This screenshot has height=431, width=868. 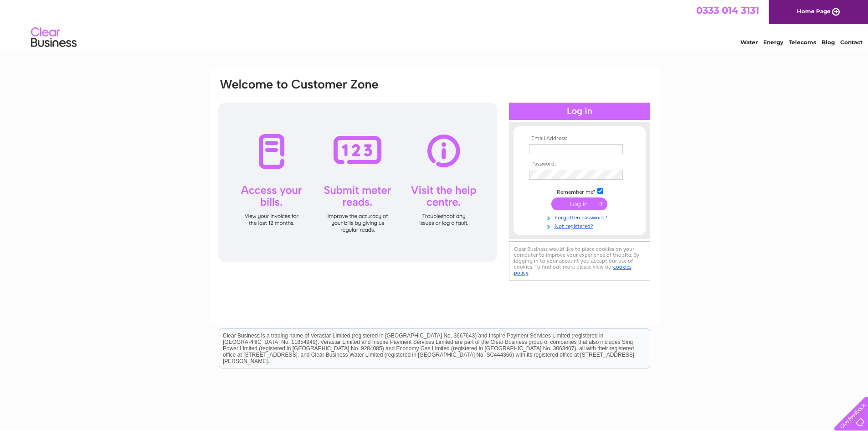 What do you see at coordinates (774, 42) in the screenshot?
I see `a: Energy` at bounding box center [774, 42].